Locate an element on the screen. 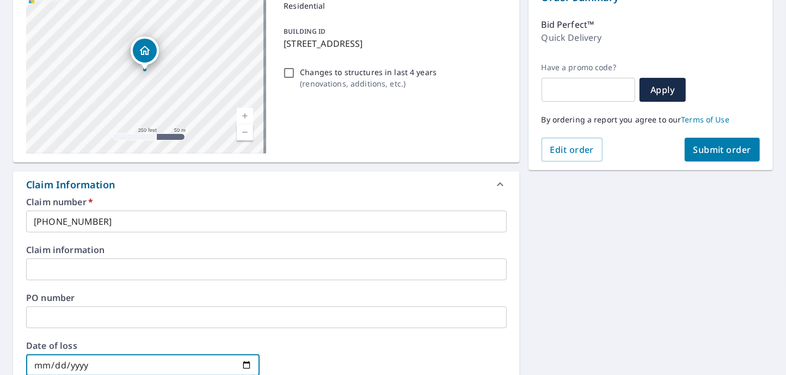  p: Changes to structures in last 4 years is located at coordinates (368, 72).